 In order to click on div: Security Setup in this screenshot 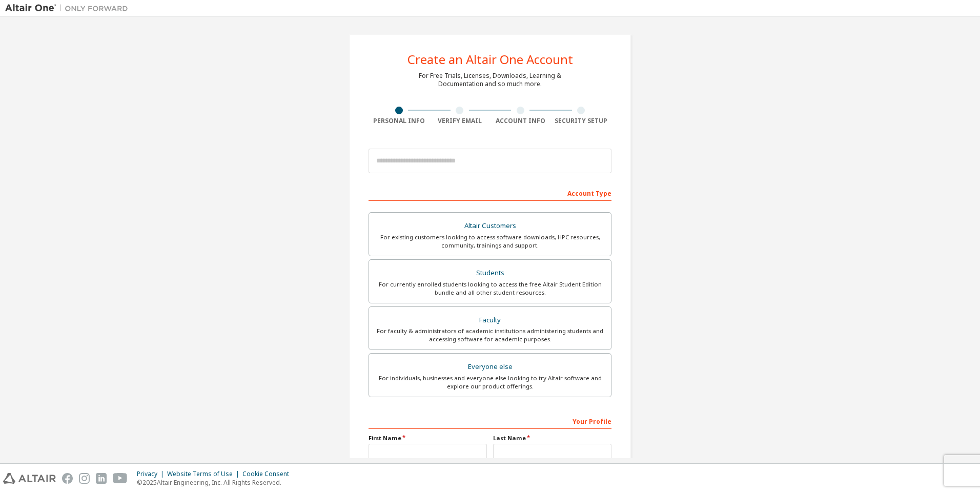, I will do `click(581, 121)`.